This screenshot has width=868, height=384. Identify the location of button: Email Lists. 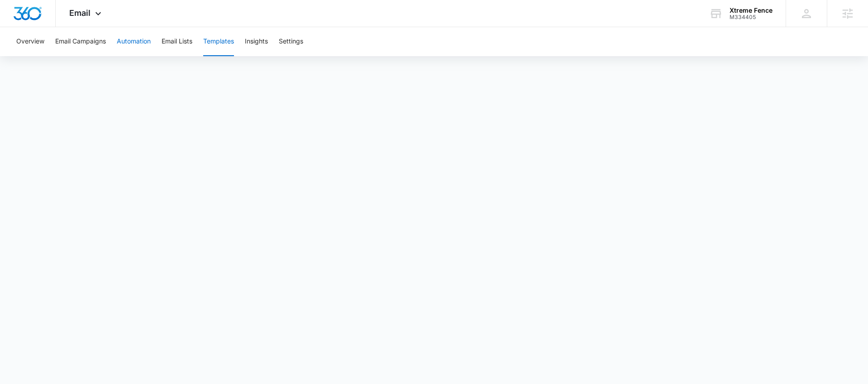
(177, 41).